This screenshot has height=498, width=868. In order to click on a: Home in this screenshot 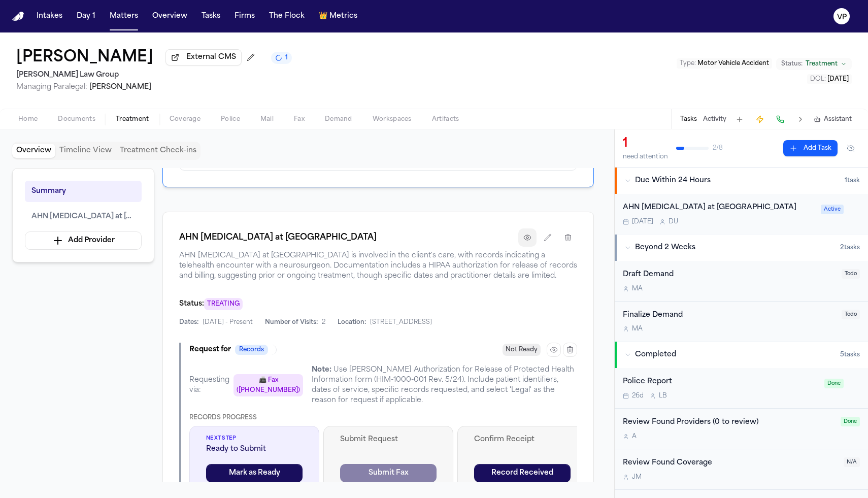, I will do `click(18, 17)`.